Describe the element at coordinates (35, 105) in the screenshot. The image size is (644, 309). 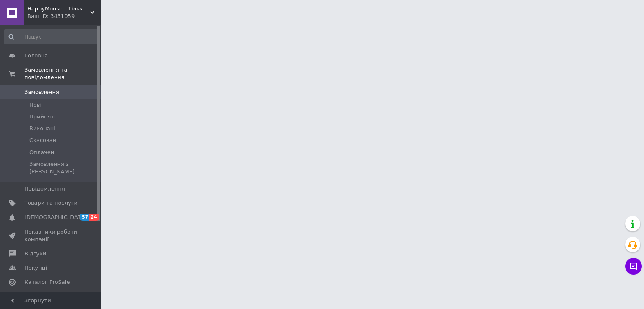
I see `span: Нові` at that location.